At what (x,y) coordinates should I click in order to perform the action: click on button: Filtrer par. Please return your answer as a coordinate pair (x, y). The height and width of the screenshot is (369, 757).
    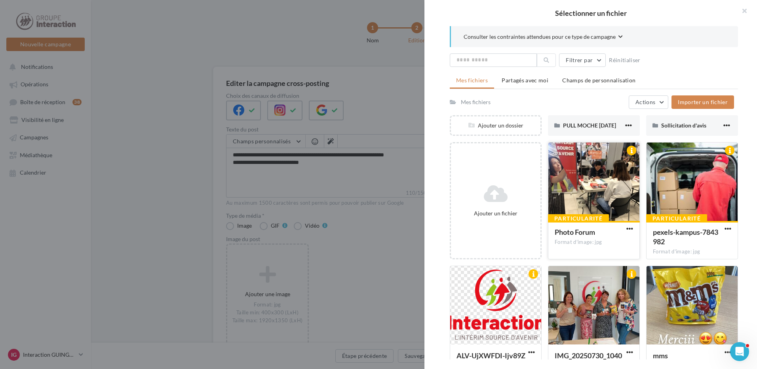
    Looking at the image, I should click on (582, 60).